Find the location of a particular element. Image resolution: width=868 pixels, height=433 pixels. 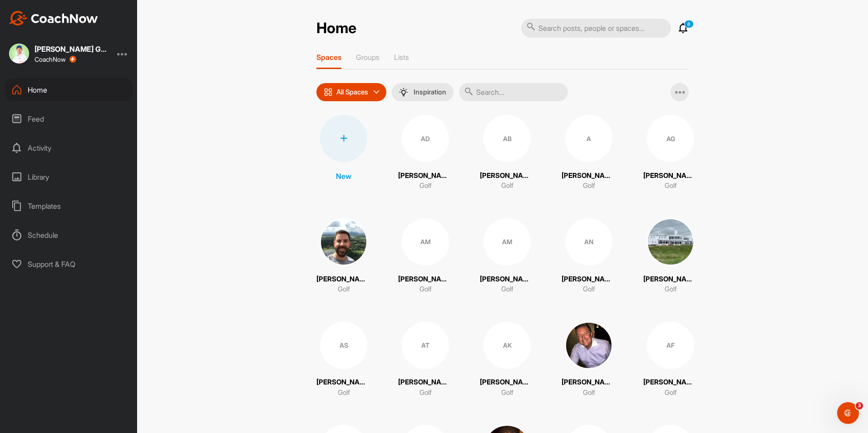

img: menuIcon is located at coordinates (404, 92).